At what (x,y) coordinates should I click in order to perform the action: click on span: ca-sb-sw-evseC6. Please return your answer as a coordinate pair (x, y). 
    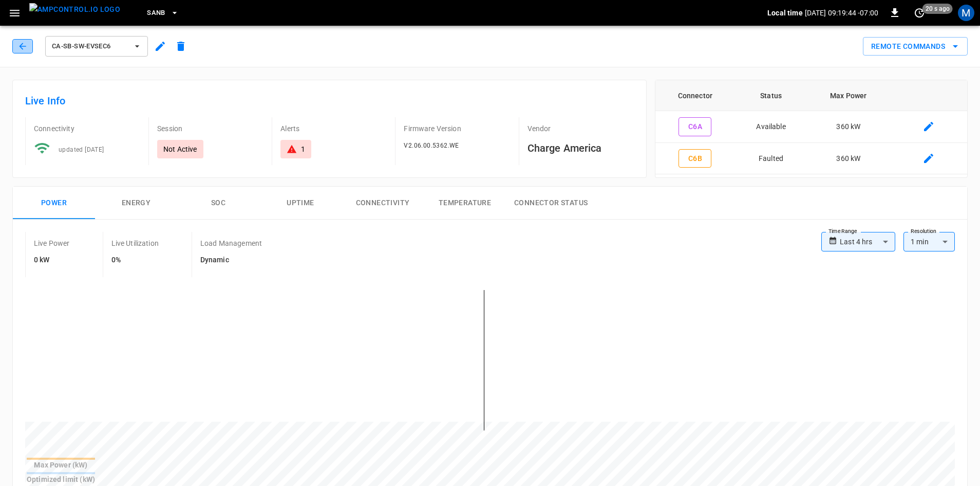
    Looking at the image, I should click on (90, 46).